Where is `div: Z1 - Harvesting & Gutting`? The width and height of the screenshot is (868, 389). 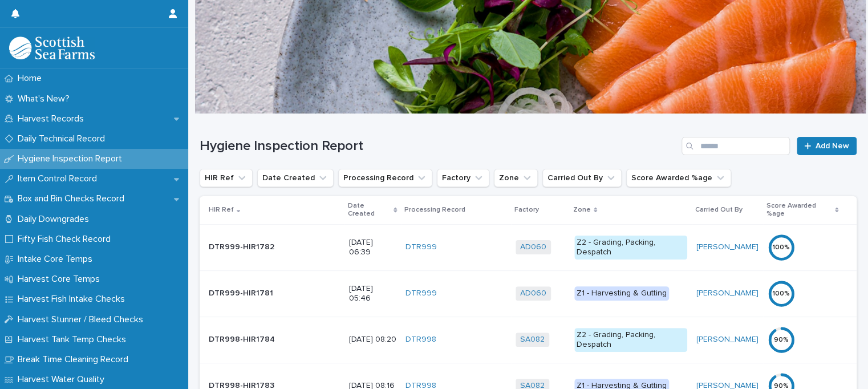
div: Z1 - Harvesting & Gutting is located at coordinates (622, 293).